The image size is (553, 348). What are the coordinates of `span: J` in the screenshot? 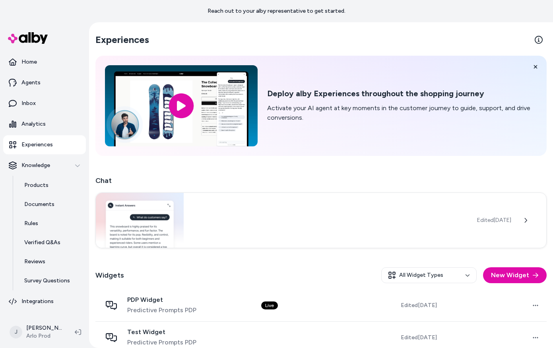 It's located at (16, 332).